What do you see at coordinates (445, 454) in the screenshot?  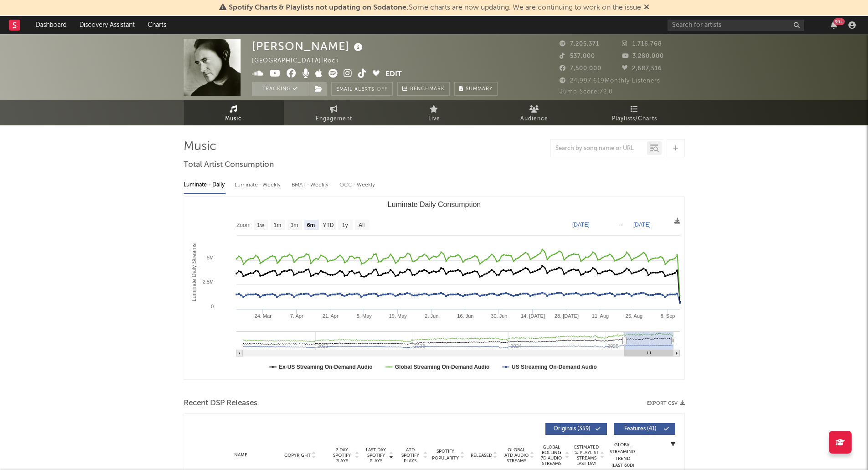 I see `span: Spotify Popularity` at bounding box center [445, 454].